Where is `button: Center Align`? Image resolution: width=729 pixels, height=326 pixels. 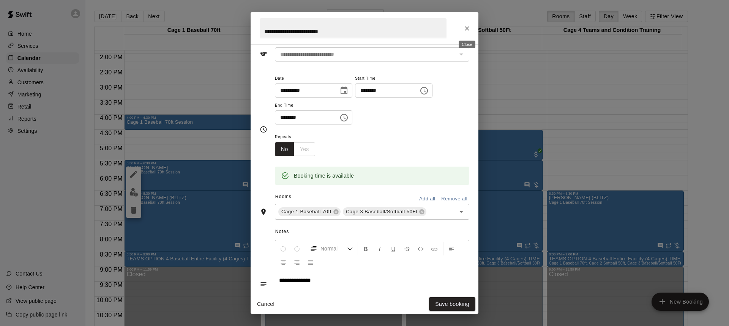
button: Center Align is located at coordinates (283, 262).